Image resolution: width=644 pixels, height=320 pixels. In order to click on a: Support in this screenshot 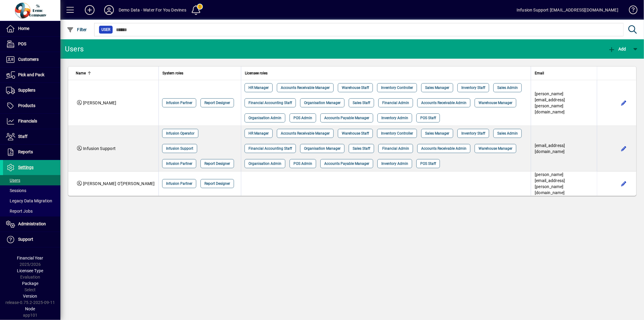, I will do `click(32, 240)`.